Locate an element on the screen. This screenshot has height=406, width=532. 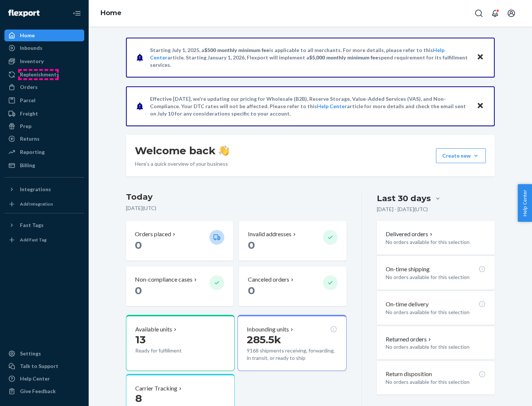
button: Open account menu is located at coordinates (512, 14).